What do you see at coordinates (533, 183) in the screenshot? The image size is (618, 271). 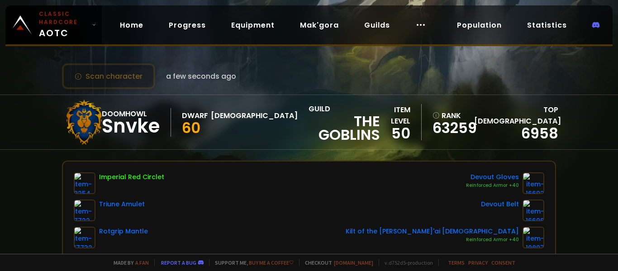 I see `img: item-16692` at bounding box center [533, 183].